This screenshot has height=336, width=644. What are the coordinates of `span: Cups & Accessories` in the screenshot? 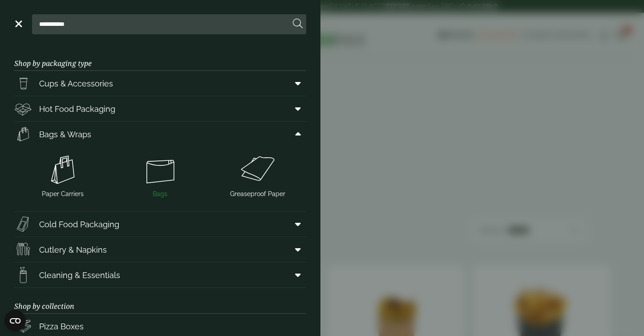 It's located at (76, 83).